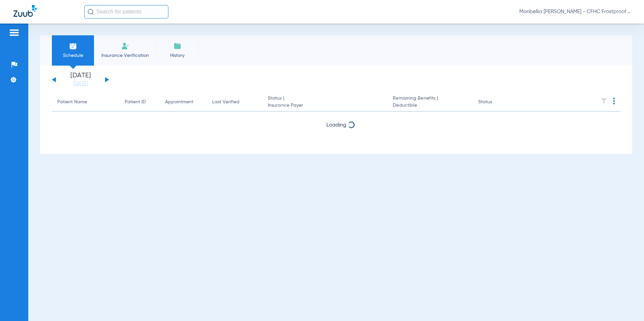 Image resolution: width=644 pixels, height=321 pixels. I want to click on img: Manual Insurance Verification, so click(125, 46).